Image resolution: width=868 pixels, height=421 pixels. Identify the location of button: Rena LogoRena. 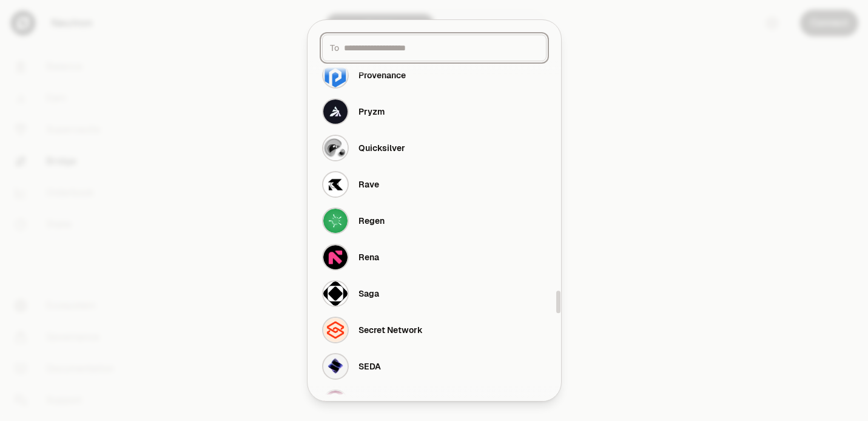
(434, 258).